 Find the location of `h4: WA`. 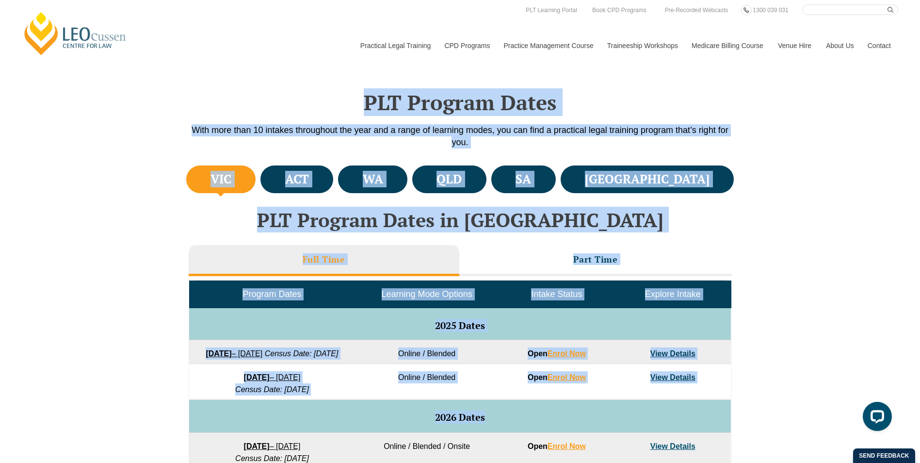

h4: WA is located at coordinates (373, 179).